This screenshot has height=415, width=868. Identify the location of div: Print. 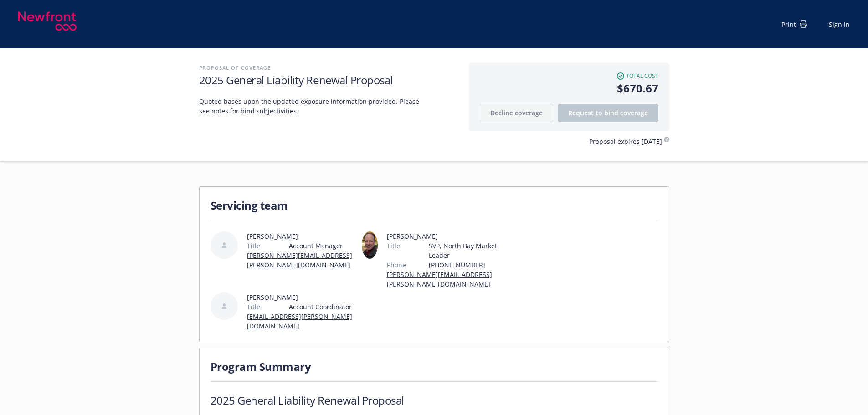
(794, 24).